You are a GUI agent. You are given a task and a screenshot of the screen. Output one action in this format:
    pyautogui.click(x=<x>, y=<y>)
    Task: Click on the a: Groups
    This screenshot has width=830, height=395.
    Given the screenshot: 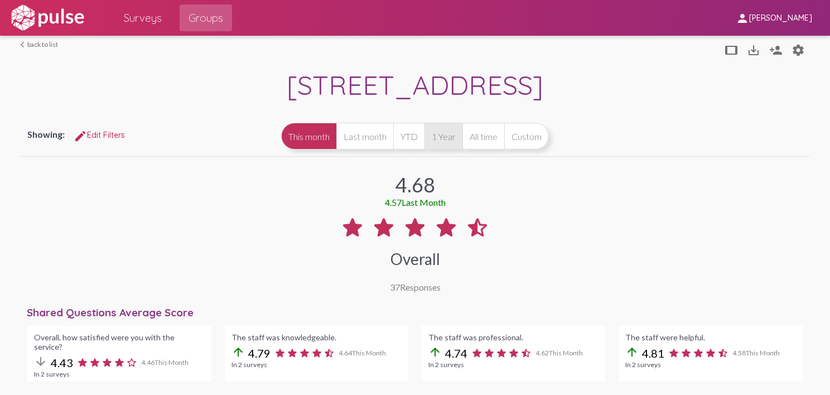 What is the action you would take?
    pyautogui.click(x=206, y=18)
    